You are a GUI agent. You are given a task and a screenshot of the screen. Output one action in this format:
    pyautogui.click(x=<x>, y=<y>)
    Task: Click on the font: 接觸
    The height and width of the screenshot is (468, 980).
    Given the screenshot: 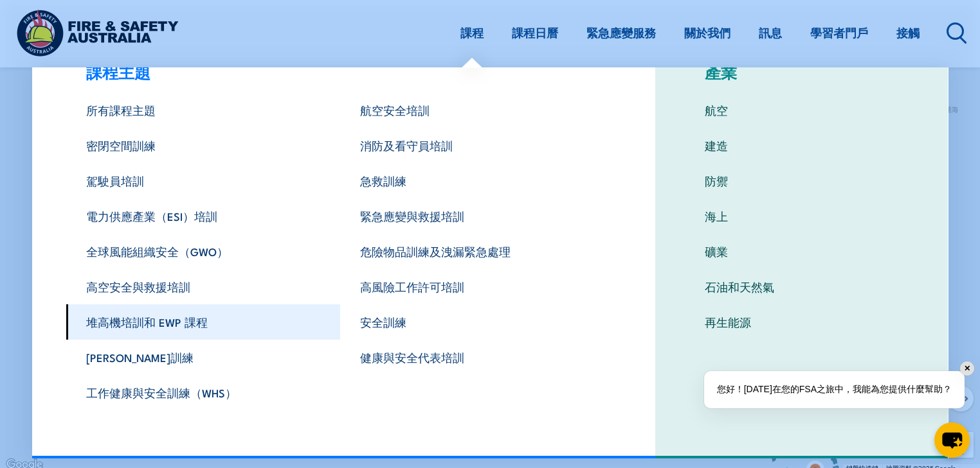 What is the action you would take?
    pyautogui.click(x=908, y=33)
    